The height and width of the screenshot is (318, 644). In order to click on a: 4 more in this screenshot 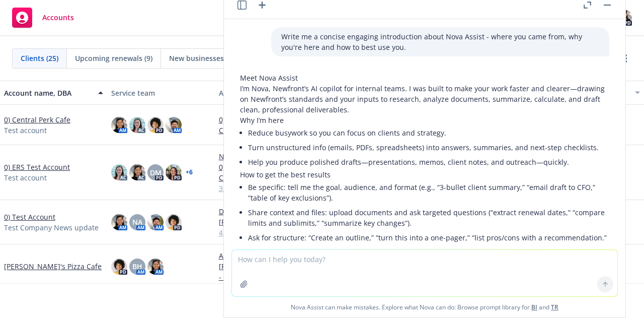, I will do `click(268, 232)`.